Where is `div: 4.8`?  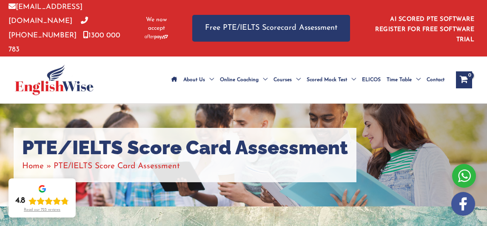
div: 4.8 is located at coordinates (20, 201).